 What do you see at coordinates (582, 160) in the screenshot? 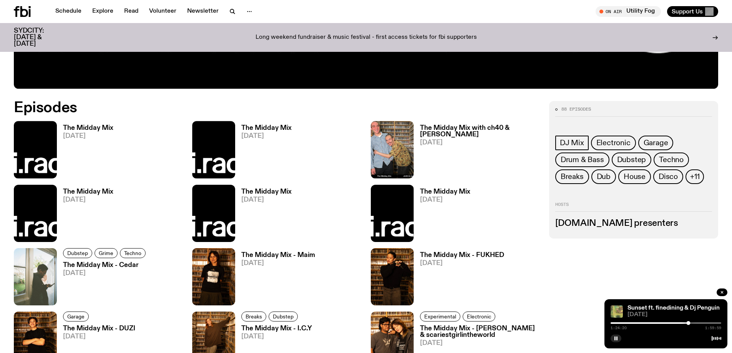
I see `span: Drum & Bass` at bounding box center [582, 160].